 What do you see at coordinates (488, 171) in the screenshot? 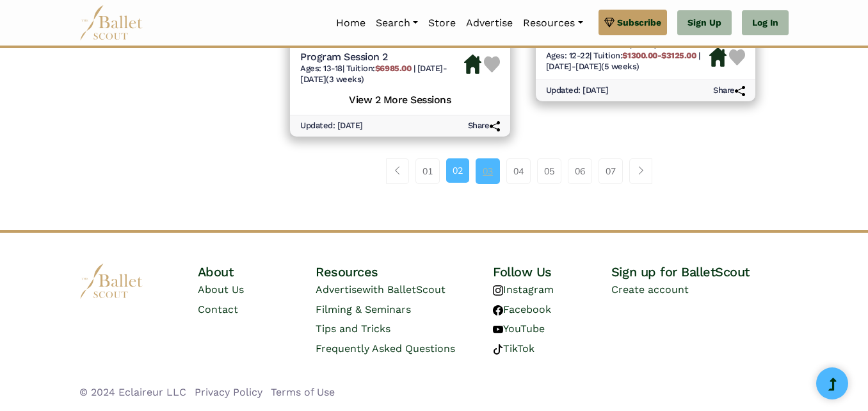
I see `a: 03` at bounding box center [488, 171].